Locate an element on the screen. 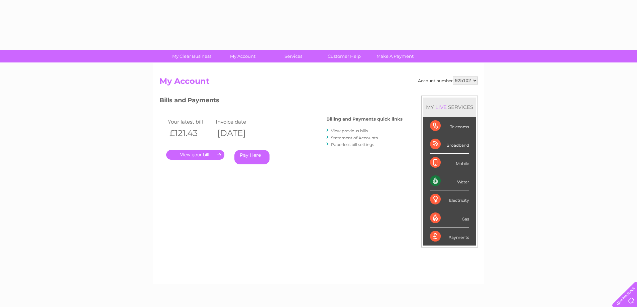  div: Mobile is located at coordinates (450, 163).